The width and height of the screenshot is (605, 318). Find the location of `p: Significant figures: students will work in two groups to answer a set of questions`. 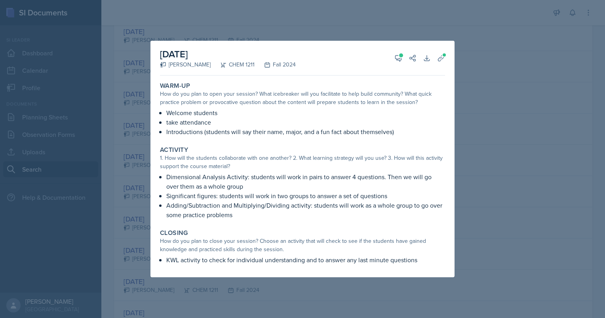

p: Significant figures: students will work in two groups to answer a set of questions is located at coordinates (306, 196).